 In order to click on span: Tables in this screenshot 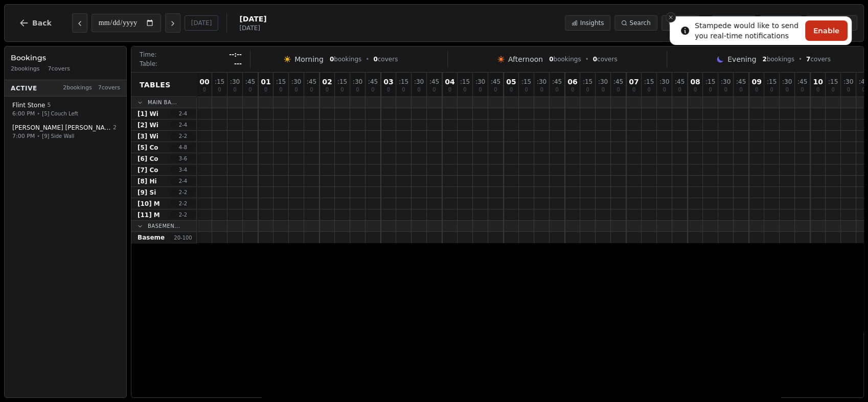, I will do `click(155, 85)`.